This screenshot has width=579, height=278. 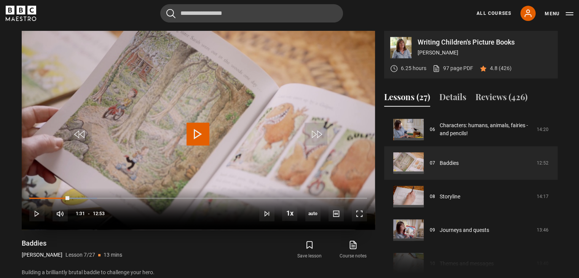 I want to click on p: 6.25 hours, so click(x=413, y=68).